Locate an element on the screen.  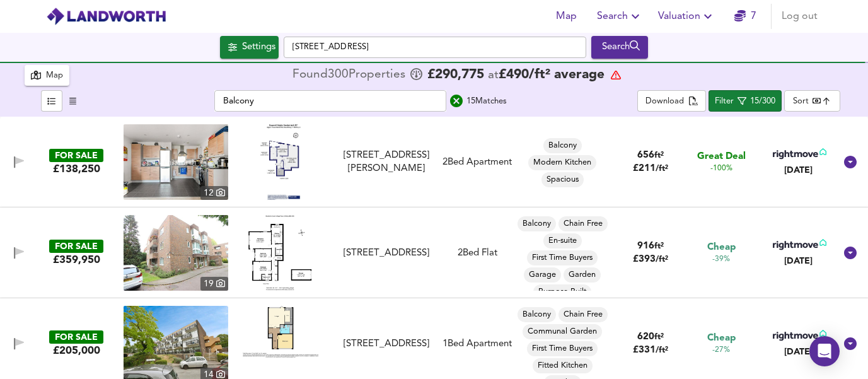
button: search is located at coordinates (456, 101).